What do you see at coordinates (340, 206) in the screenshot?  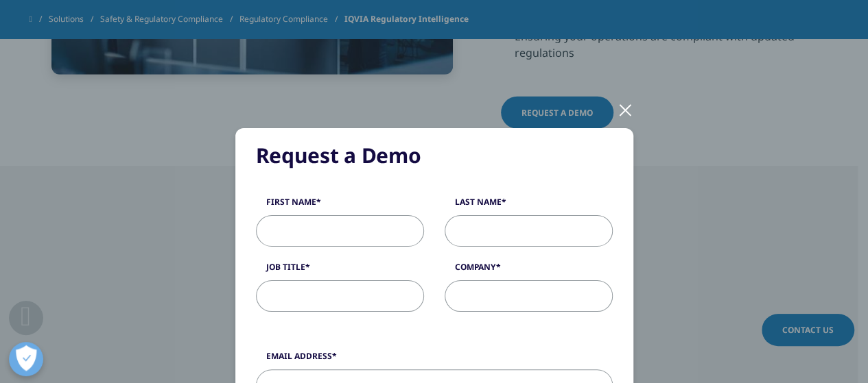 I see `label: First Name` at bounding box center [340, 206].